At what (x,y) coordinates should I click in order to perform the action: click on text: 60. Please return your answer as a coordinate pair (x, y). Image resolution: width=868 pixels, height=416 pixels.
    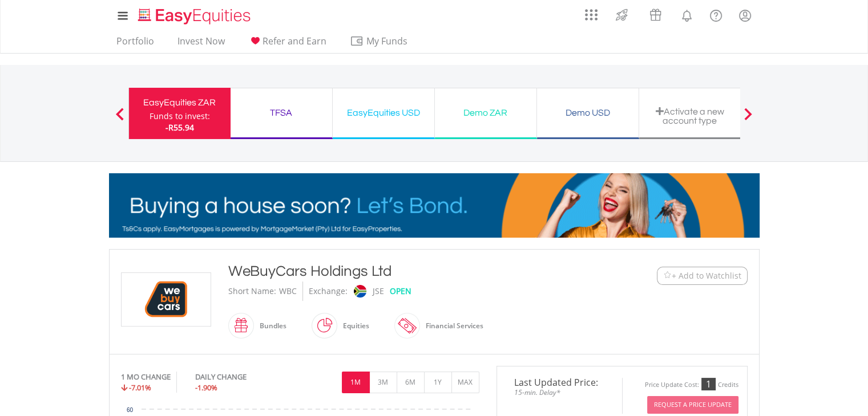
    Looking at the image, I should click on (130, 410).